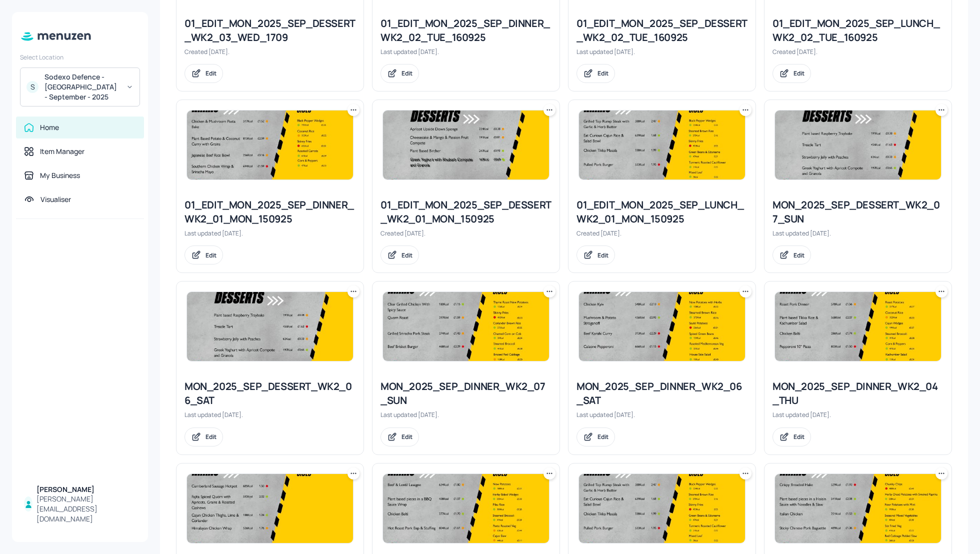  Describe the element at coordinates (466, 327) in the screenshot. I see `img: 2025-09-10-17575134573947k5iekhzmnb.jpeg` at that location.